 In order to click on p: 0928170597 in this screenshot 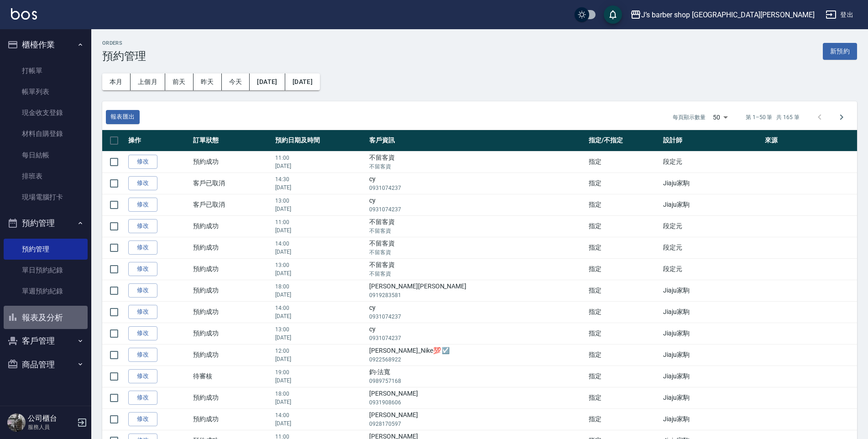, I will do `click(476, 424)`.